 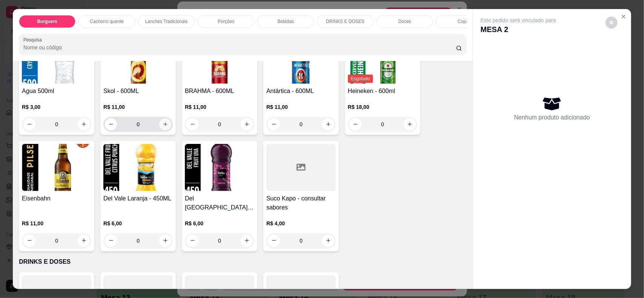 I want to click on p: Burguers, so click(x=47, y=21).